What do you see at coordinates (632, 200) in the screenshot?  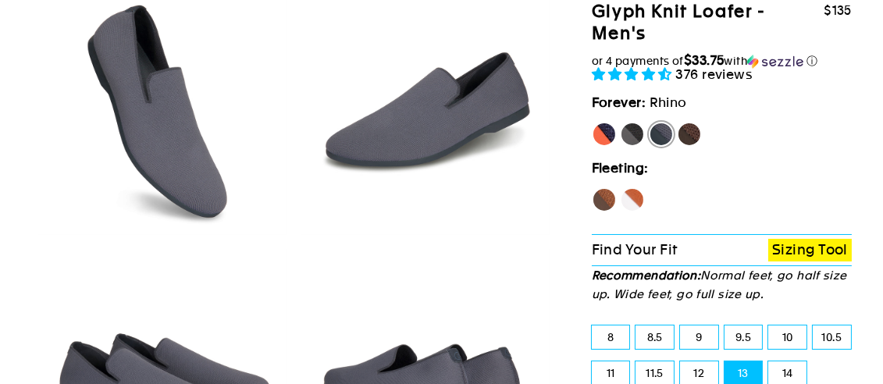 I see `label: Fox` at bounding box center [632, 200].